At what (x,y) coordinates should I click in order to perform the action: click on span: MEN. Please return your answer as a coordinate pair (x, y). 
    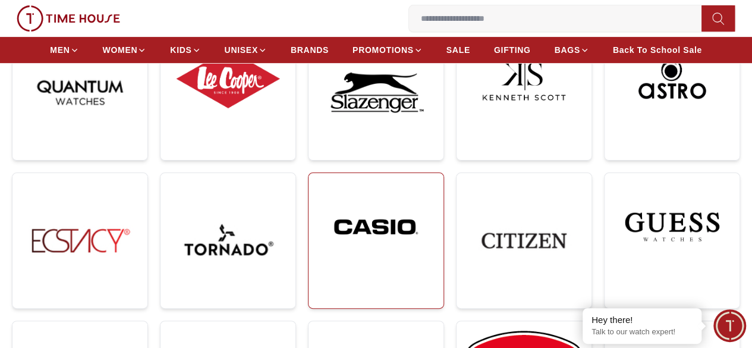
    Looking at the image, I should click on (59, 50).